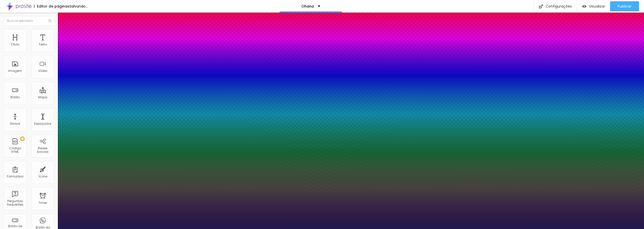  I want to click on span: Visualizar, so click(597, 6).